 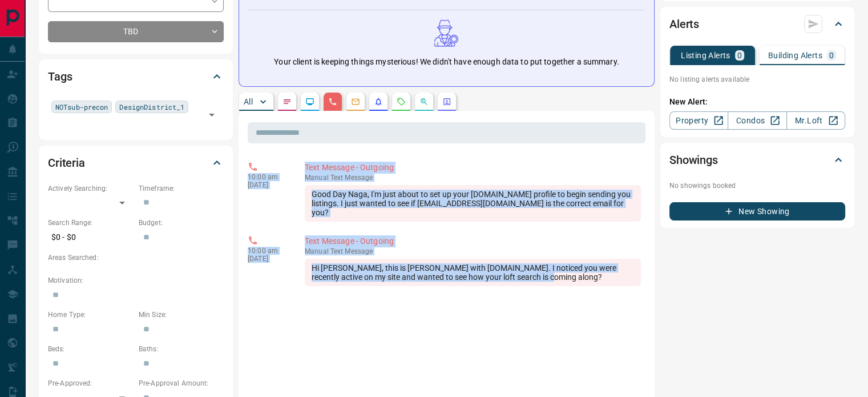 What do you see at coordinates (136, 257) in the screenshot?
I see `p: Areas Searched:` at bounding box center [136, 257].